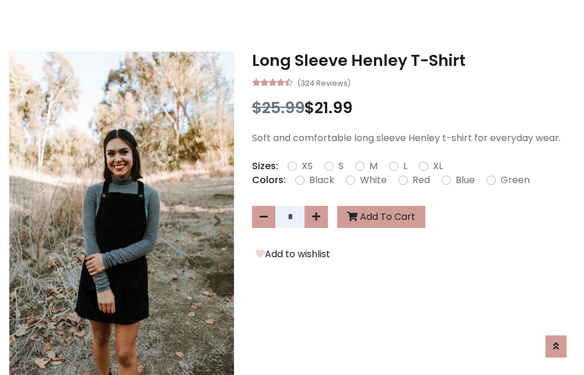 Image resolution: width=584 pixels, height=375 pixels. Describe the element at coordinates (322, 180) in the screenshot. I see `label: Black` at that location.